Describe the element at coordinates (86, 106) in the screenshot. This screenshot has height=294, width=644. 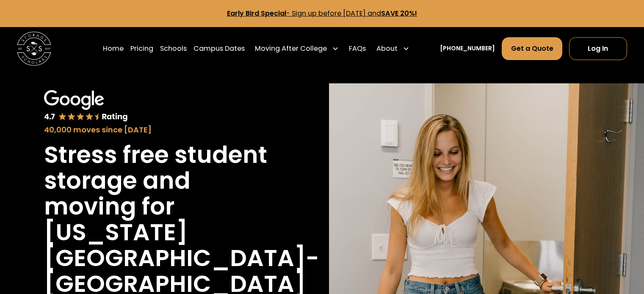
I see `img: Google 4.7 star rating` at that location.